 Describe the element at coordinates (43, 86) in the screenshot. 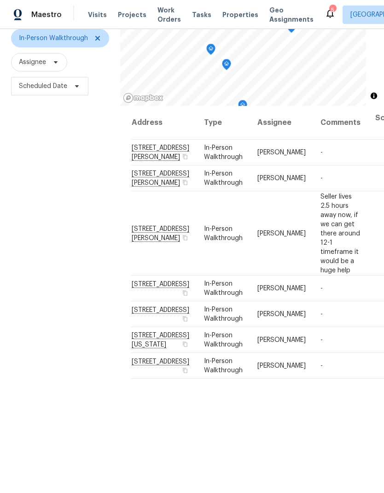

I see `span: Scheduled Date` at that location.